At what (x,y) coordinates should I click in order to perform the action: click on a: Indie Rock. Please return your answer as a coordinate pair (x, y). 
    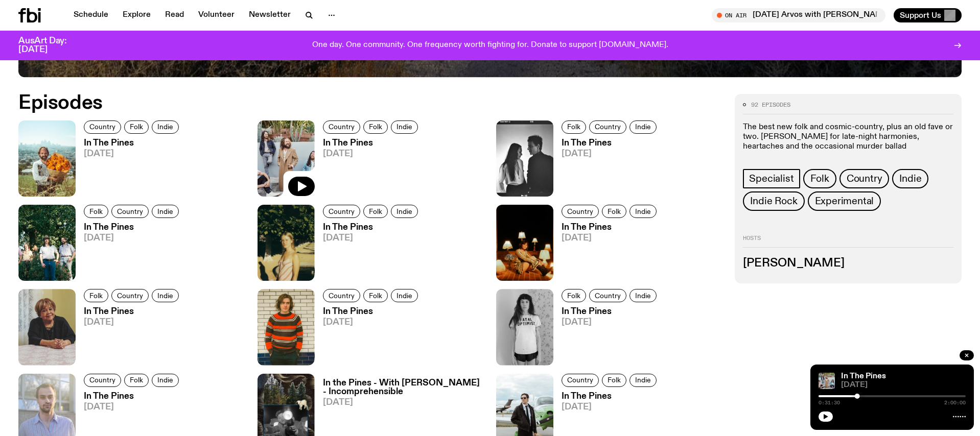
    Looking at the image, I should click on (774, 201).